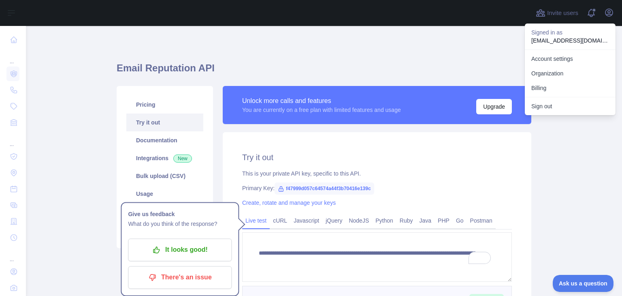 The height and width of the screenshot is (296, 622). I want to click on span: f47999d057c64574a44f3b70416e139c, so click(324, 188).